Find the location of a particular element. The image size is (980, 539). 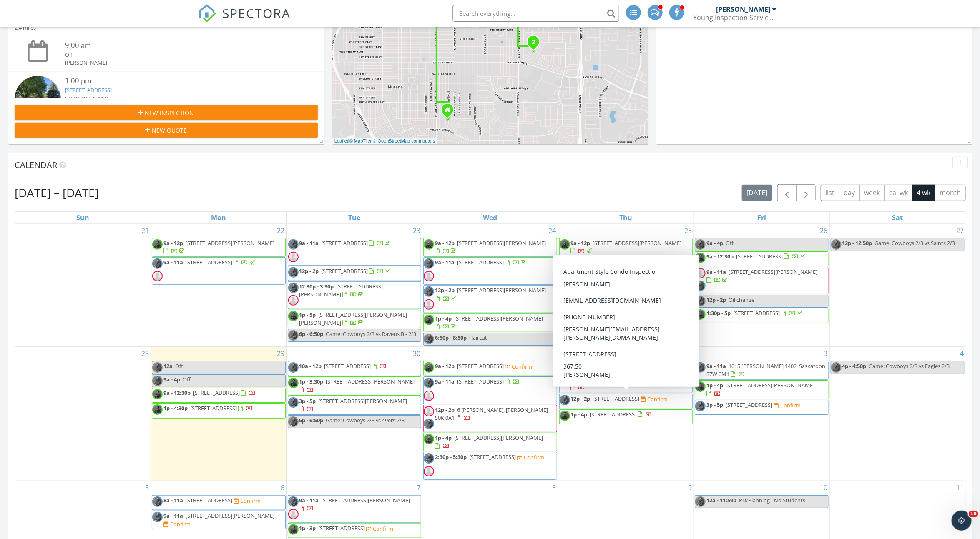

a: Go to October 6, 2025 is located at coordinates (282, 488).